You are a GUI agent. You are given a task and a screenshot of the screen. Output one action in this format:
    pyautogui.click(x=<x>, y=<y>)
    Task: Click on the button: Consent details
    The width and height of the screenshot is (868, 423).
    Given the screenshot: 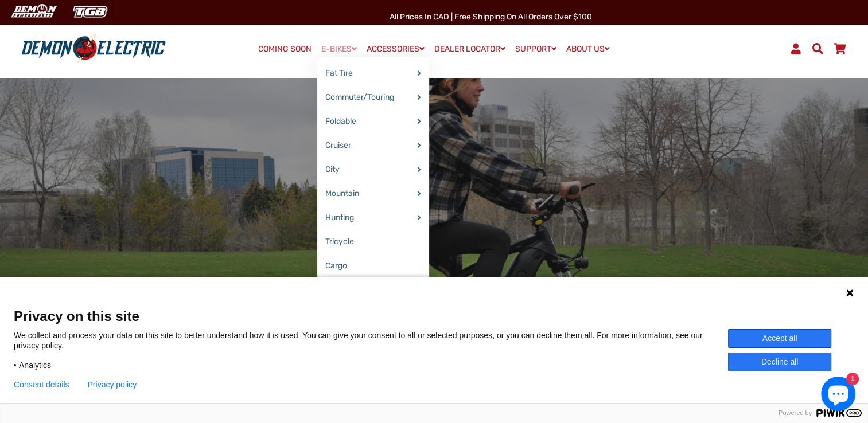 What is the action you would take?
    pyautogui.click(x=42, y=385)
    